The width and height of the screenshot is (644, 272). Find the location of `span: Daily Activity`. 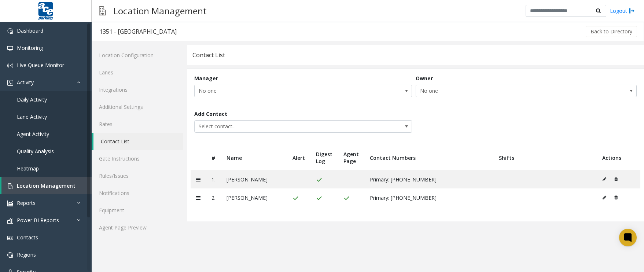

span: Daily Activity is located at coordinates (32, 99).